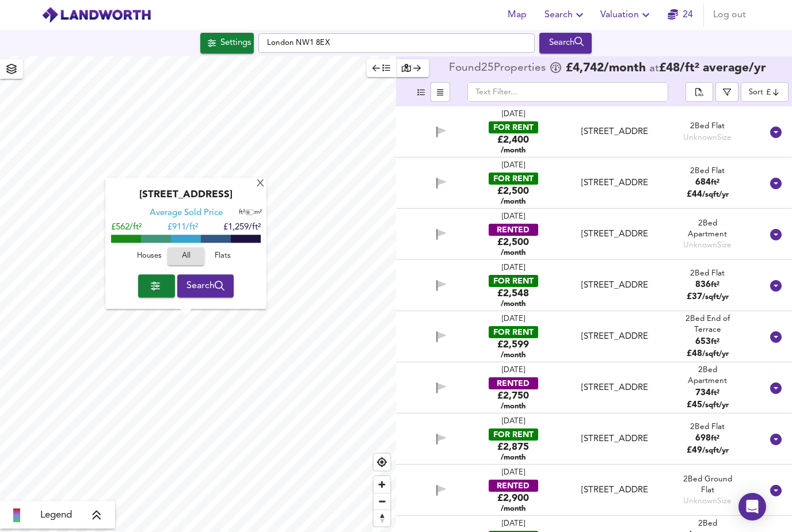  What do you see at coordinates (149, 256) in the screenshot?
I see `span: Houses` at bounding box center [149, 256].